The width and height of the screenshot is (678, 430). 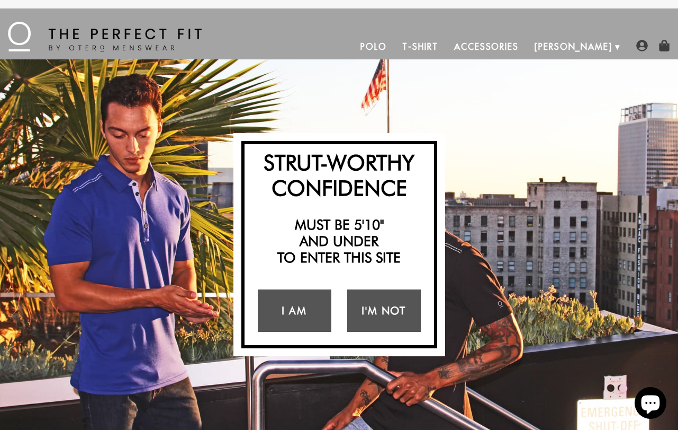 What do you see at coordinates (665, 46) in the screenshot?
I see `img: shopping-bag-icon.png` at bounding box center [665, 46].